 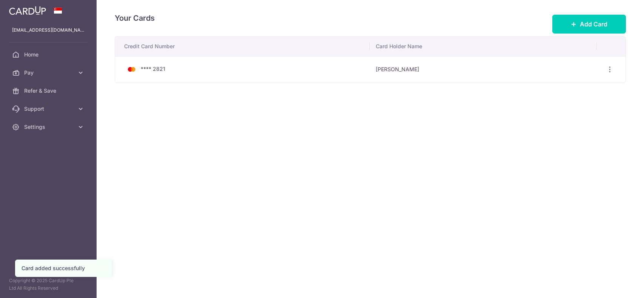 I want to click on span: Pay, so click(x=49, y=73).